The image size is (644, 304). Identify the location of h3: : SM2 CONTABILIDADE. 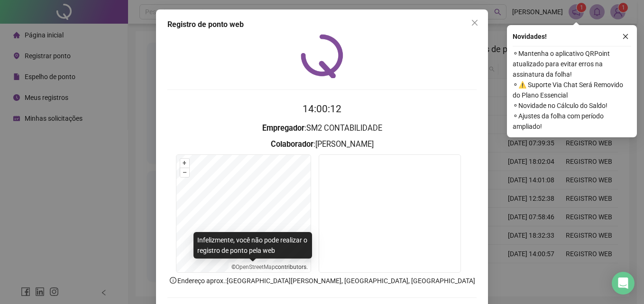
(322, 128).